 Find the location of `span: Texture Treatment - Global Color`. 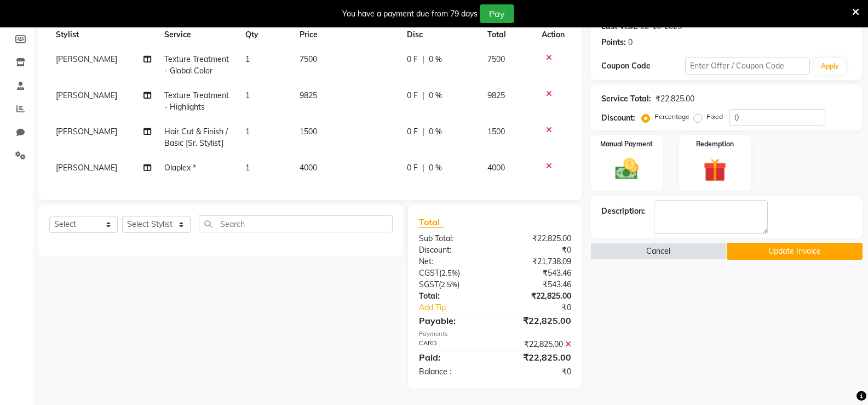

span: Texture Treatment - Global Color is located at coordinates (196, 64).